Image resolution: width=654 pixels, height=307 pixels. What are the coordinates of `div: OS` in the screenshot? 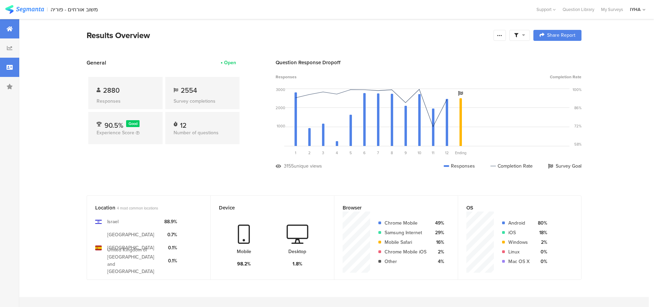 It's located at (514, 208).